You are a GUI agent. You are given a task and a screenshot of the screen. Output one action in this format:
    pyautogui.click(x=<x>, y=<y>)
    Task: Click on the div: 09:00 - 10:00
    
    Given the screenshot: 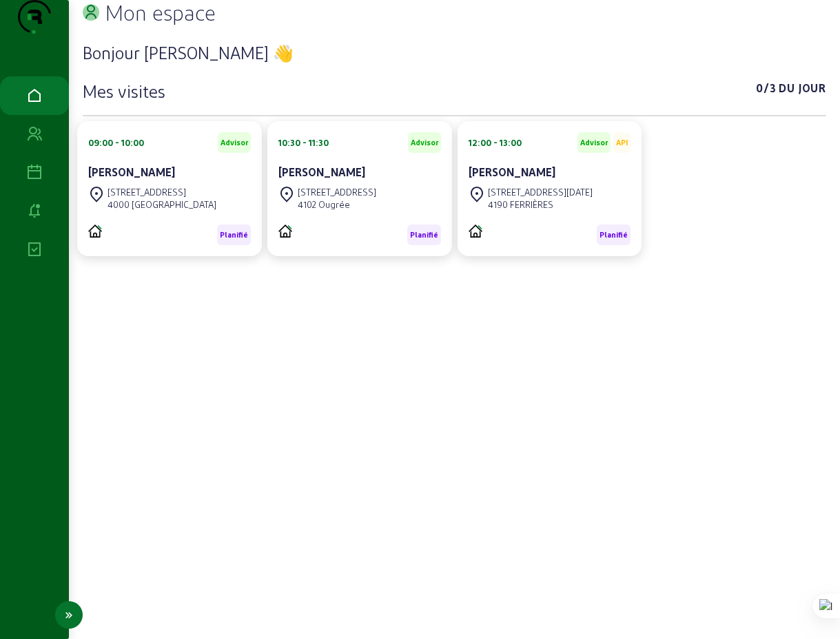 What is the action you would take?
    pyautogui.click(x=116, y=143)
    